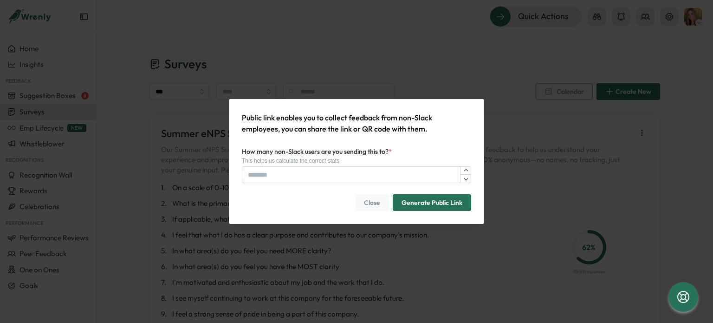  What do you see at coordinates (432, 202) in the screenshot?
I see `span: Generate Public Link` at bounding box center [432, 202].